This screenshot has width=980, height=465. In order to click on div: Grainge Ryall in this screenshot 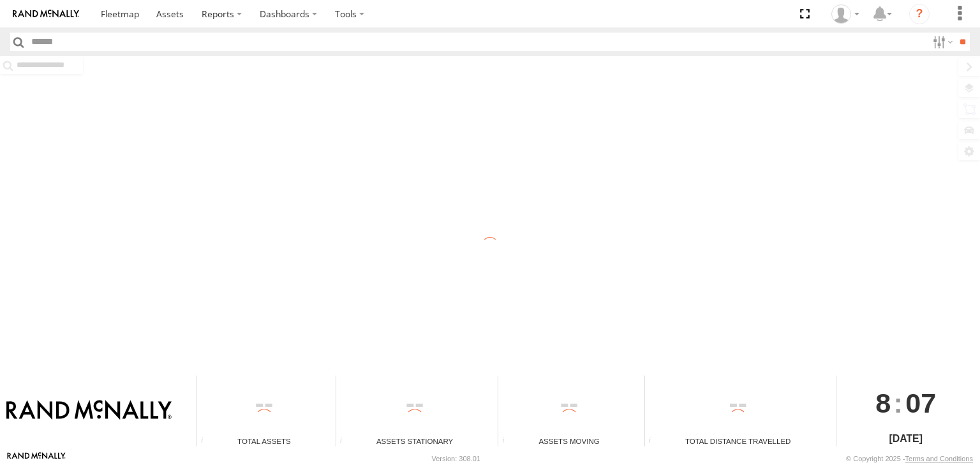, I will do `click(846, 14)`.